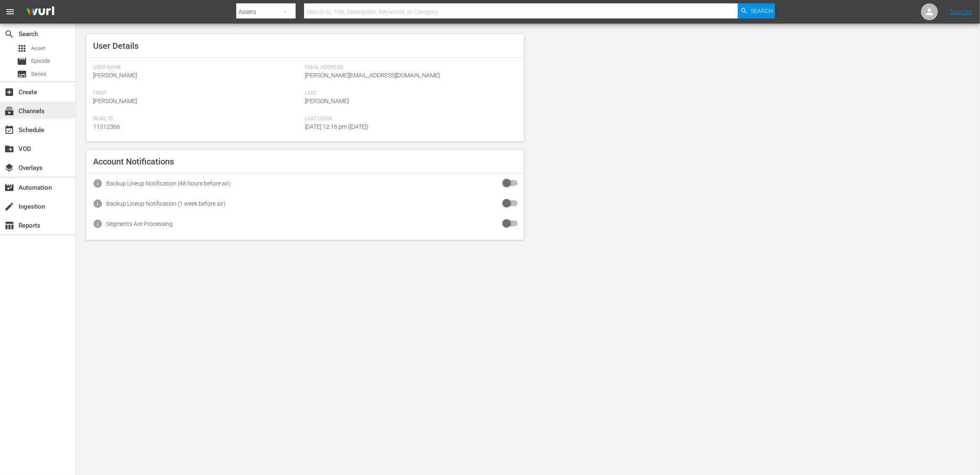 The image size is (980, 475). What do you see at coordinates (139, 224) in the screenshot?
I see `div: Segments Are Processing` at bounding box center [139, 224].